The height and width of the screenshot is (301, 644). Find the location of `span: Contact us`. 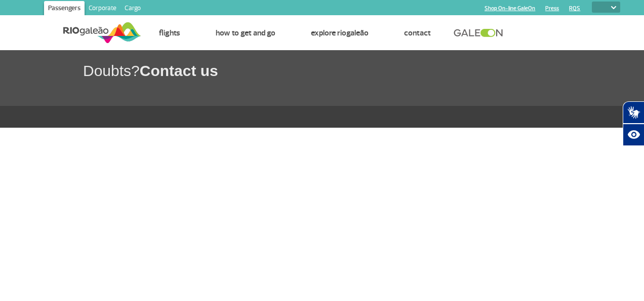

span: Contact us is located at coordinates (179, 71).